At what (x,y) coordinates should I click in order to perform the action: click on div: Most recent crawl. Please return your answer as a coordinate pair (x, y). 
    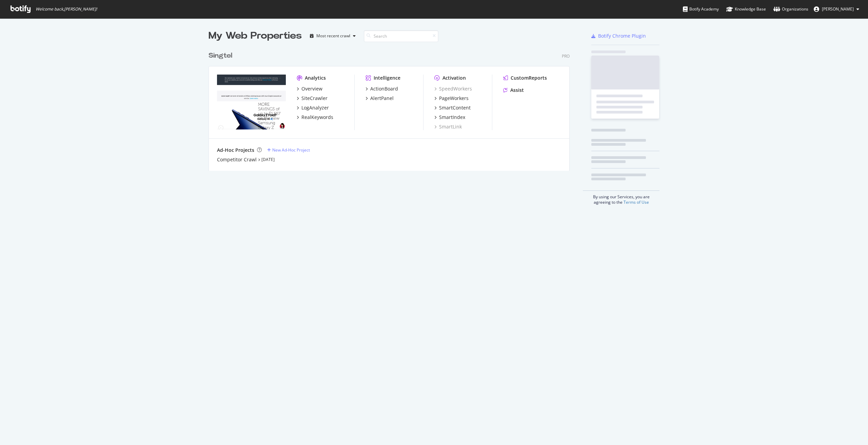
    Looking at the image, I should click on (333, 36).